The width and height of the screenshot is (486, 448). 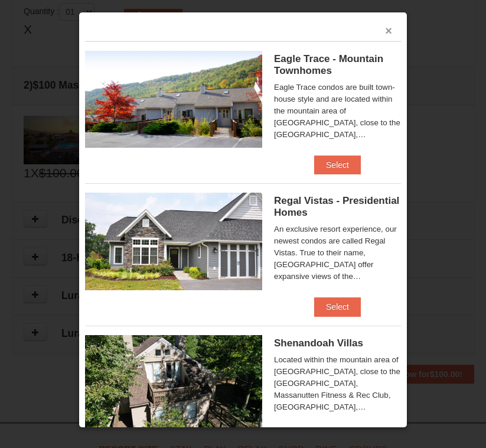 What do you see at coordinates (318, 342) in the screenshot?
I see `span: Shenandoah Villas` at bounding box center [318, 342].